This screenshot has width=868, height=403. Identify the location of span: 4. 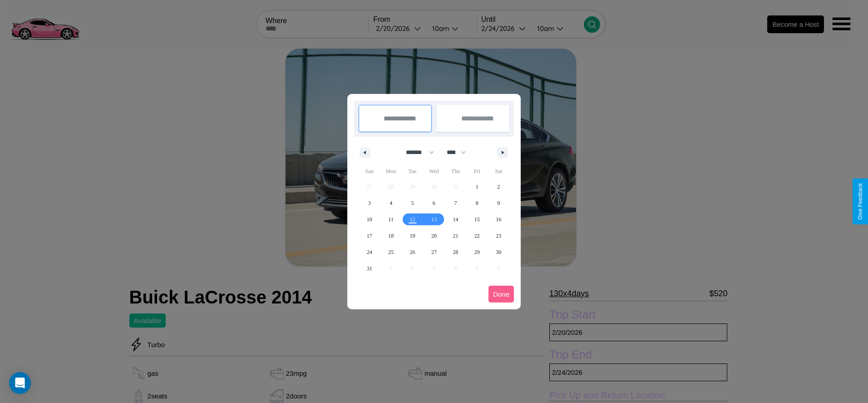
(391, 203).